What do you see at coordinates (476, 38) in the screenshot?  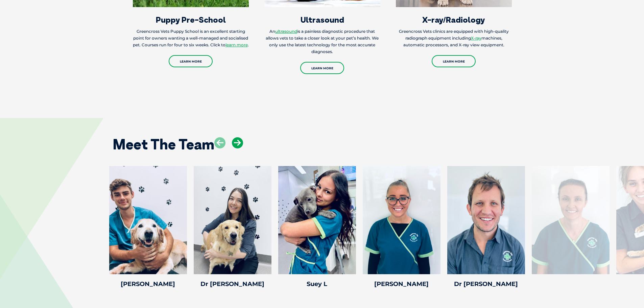 I see `a: X-ray` at bounding box center [476, 38].